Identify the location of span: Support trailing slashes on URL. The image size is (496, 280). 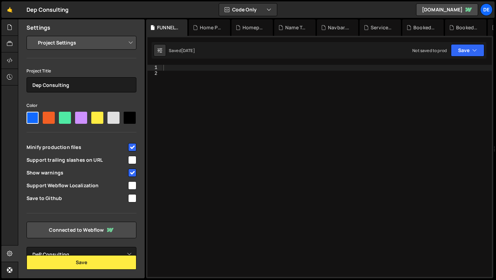
(77, 160).